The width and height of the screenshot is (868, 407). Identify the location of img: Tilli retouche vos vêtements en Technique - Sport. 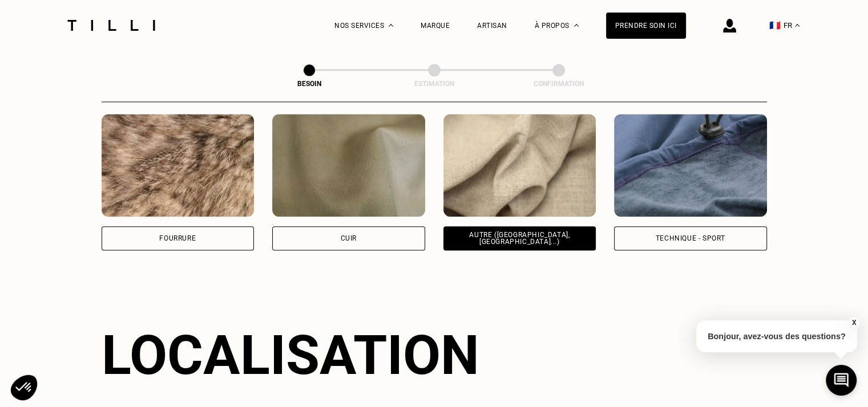
(691, 166).